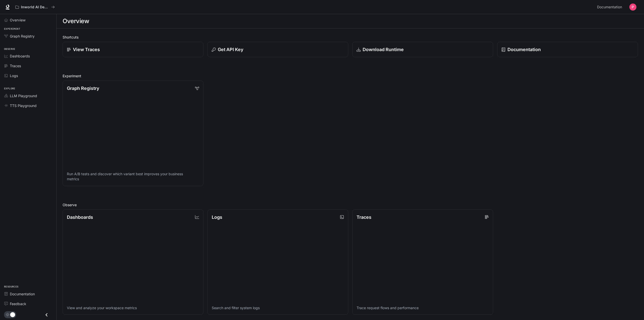 This screenshot has height=320, width=644. Describe the element at coordinates (632, 7) in the screenshot. I see `button: User avatar` at that location.